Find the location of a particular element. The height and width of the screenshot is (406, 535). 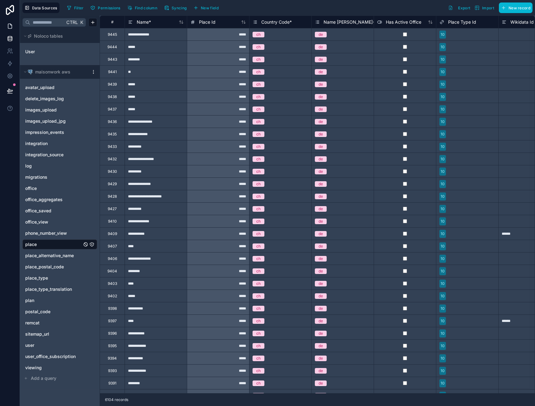

span: Syncing is located at coordinates (179, 8).